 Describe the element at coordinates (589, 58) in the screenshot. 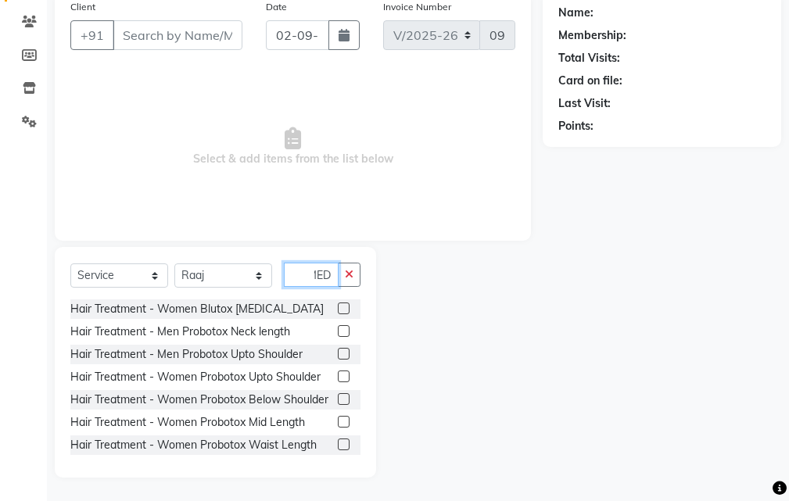

I see `div: Total Visits:` at that location.